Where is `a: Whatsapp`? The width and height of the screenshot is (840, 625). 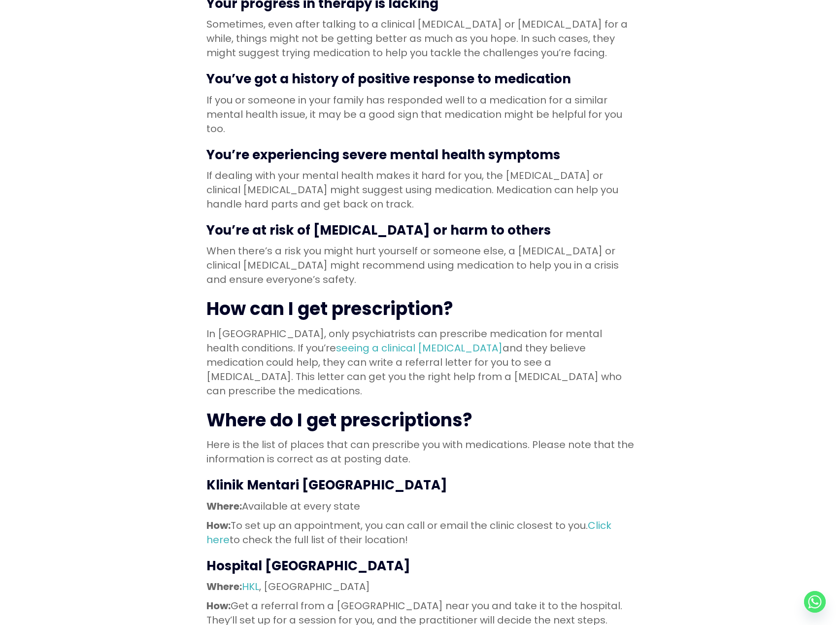
a: Whatsapp is located at coordinates (816, 601).